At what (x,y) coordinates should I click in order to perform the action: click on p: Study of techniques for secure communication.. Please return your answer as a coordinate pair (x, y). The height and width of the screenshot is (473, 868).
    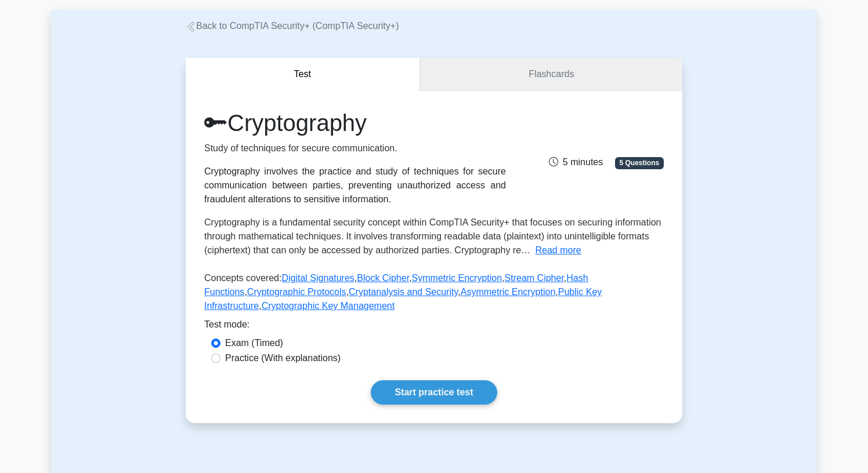
    Looking at the image, I should click on (355, 148).